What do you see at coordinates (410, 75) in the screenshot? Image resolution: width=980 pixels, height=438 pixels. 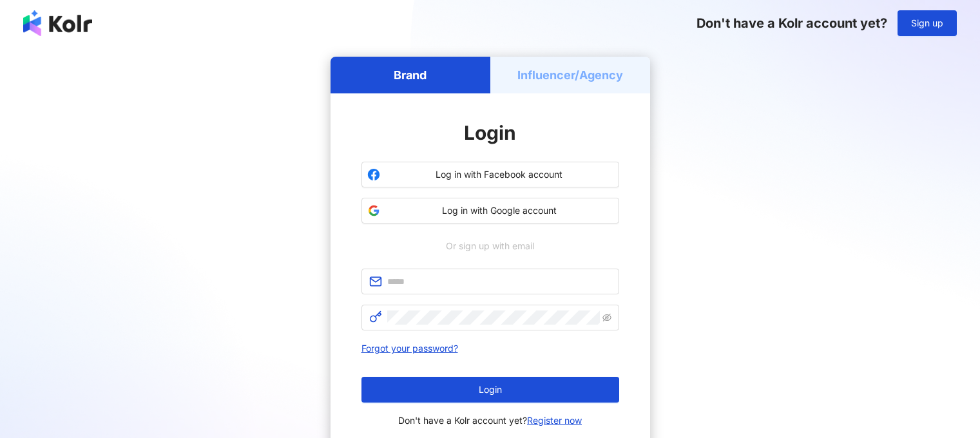 I see `h5: Brand` at bounding box center [410, 75].